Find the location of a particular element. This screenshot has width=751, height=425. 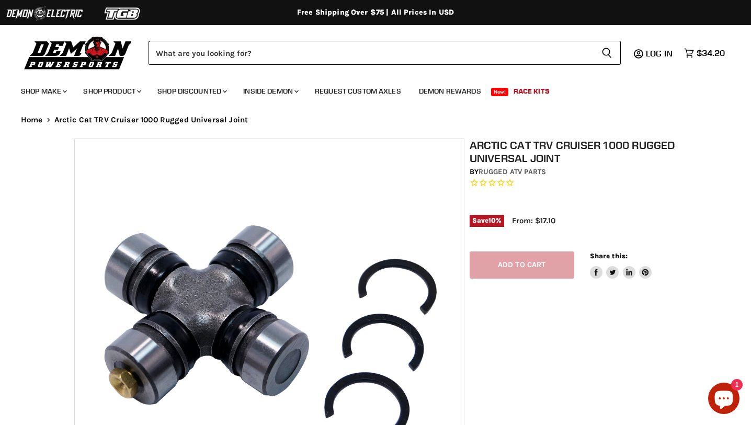

a: Race Kits is located at coordinates (532, 91).